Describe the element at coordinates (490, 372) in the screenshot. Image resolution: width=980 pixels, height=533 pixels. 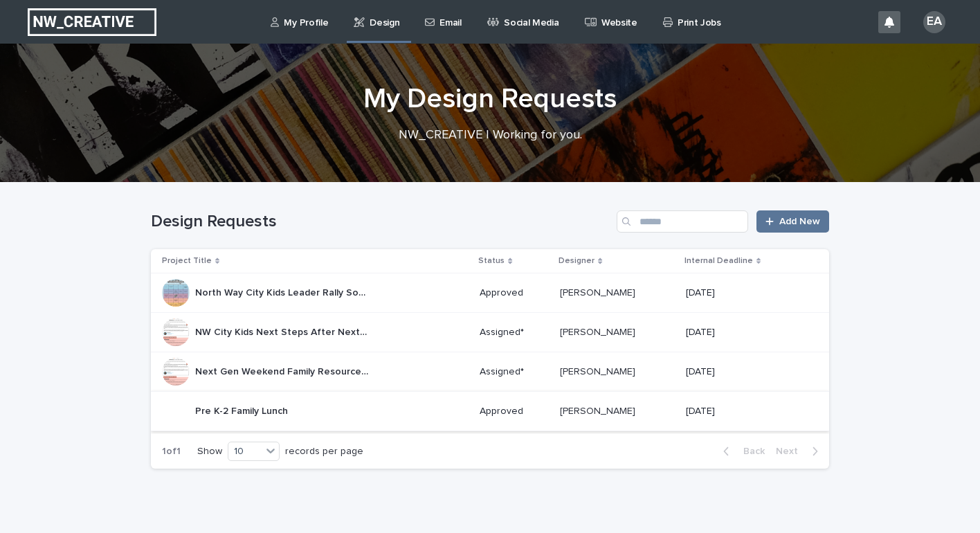
I see `tr: Next Gen Weekend Family Resources for Students' FamiliesNext Gen Weekend Family Resources for Stu...` at that location.